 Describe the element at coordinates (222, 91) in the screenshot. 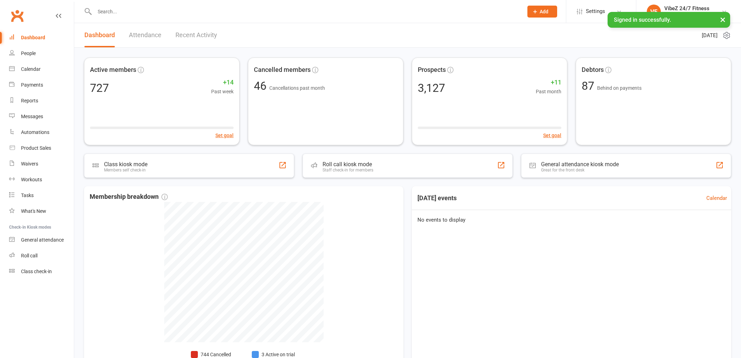

I see `span: Past week` at that location.